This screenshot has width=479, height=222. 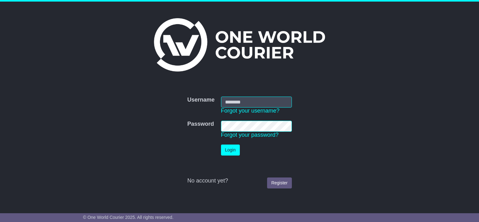 What do you see at coordinates (230, 150) in the screenshot?
I see `button: Login` at bounding box center [230, 150].